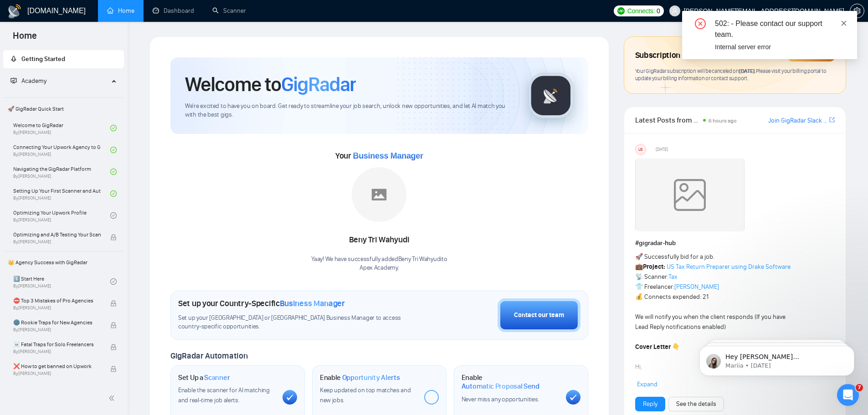 The image size is (868, 415). I want to click on span: Enable the scanner for AI matching and real-time job alerts., so click(224, 396).